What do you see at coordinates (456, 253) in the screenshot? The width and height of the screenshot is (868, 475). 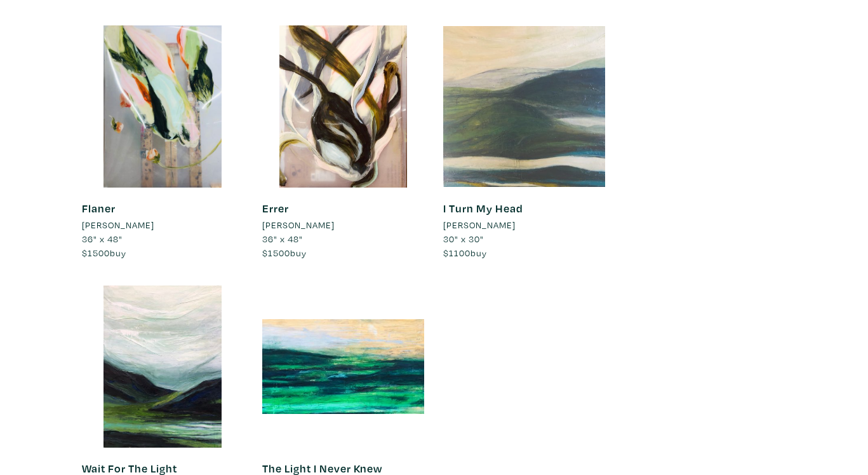 I see `span: $1100` at bounding box center [456, 253].